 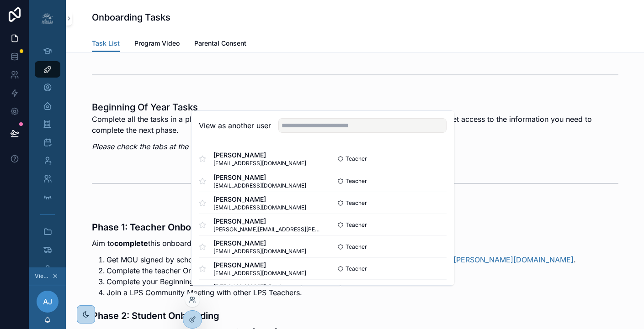 I want to click on p: Aim to this onboarding phase before:, so click(x=355, y=243).